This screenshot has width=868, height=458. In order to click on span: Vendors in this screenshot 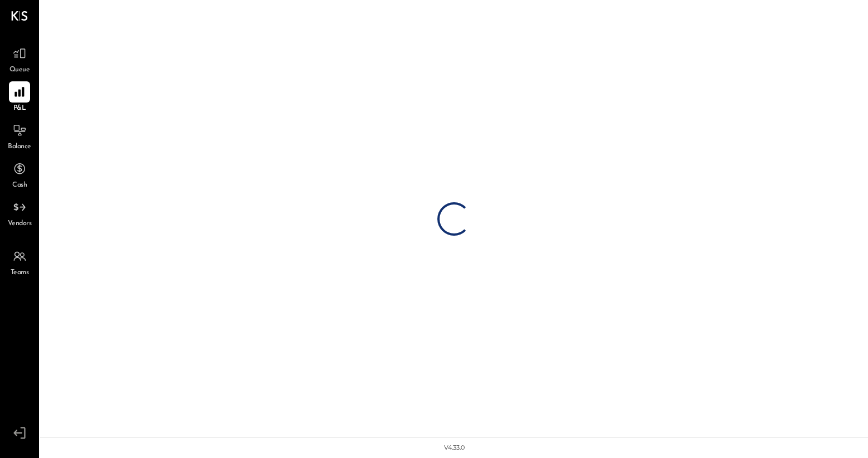, I will do `click(20, 224)`.